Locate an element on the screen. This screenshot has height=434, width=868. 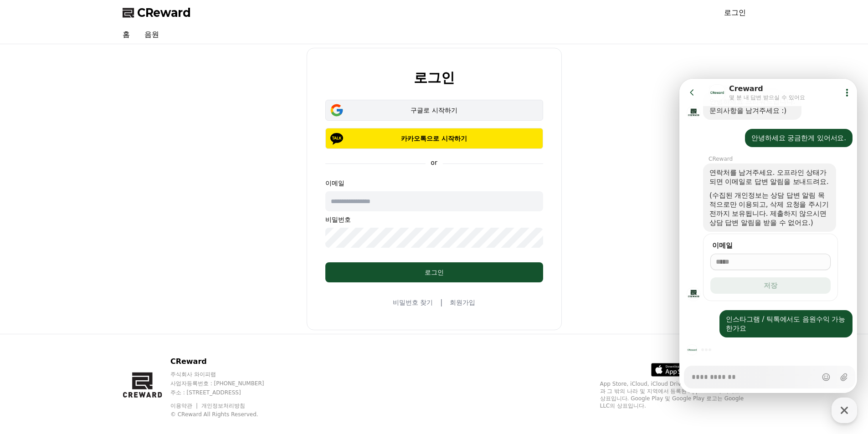
a: 비밀번호 찾기 is located at coordinates (413, 303).